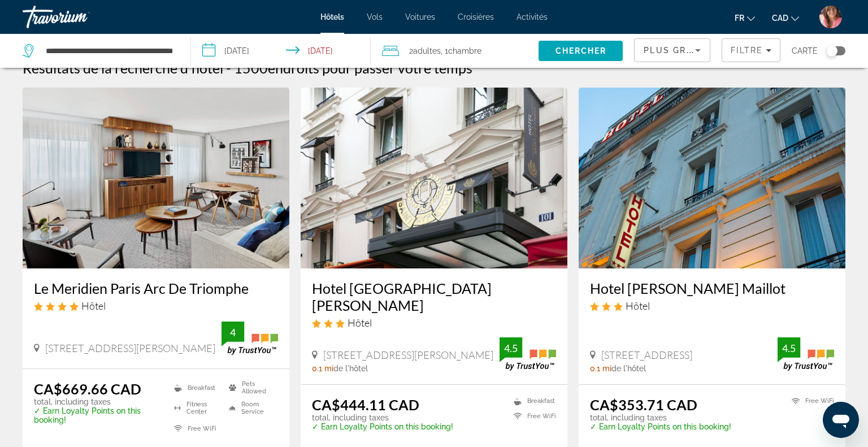 The image size is (868, 447). Describe the element at coordinates (581, 51) in the screenshot. I see `span: Chercher` at that location.